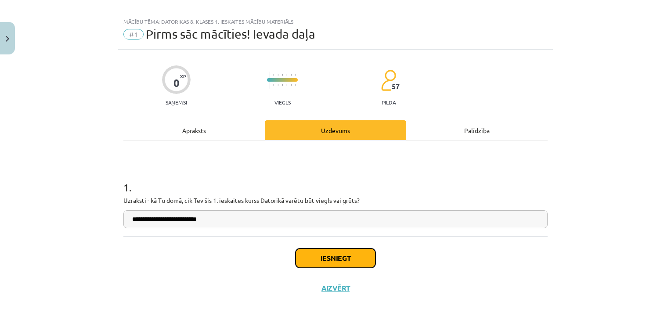  I want to click on p: pilda, so click(389, 102).